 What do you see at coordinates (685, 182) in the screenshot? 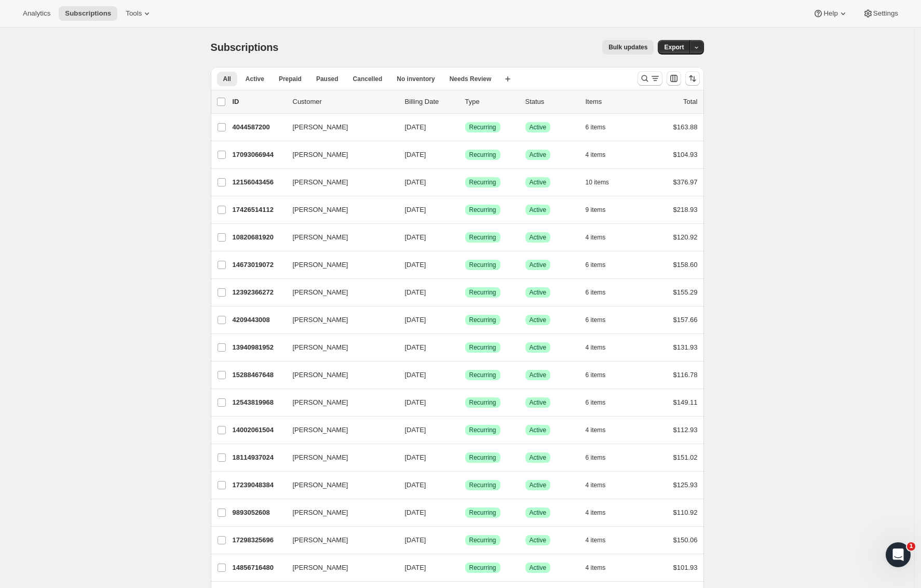
I see `span: $376.97` at bounding box center [685, 182].